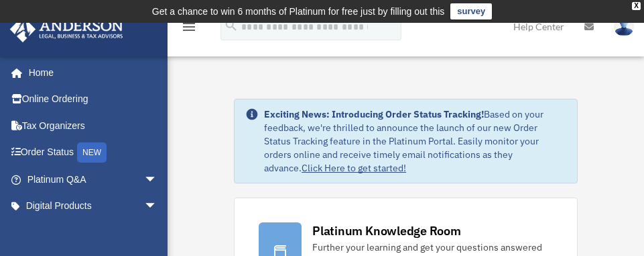 This screenshot has height=256, width=644. Describe the element at coordinates (636, 6) in the screenshot. I see `div: close` at that location.